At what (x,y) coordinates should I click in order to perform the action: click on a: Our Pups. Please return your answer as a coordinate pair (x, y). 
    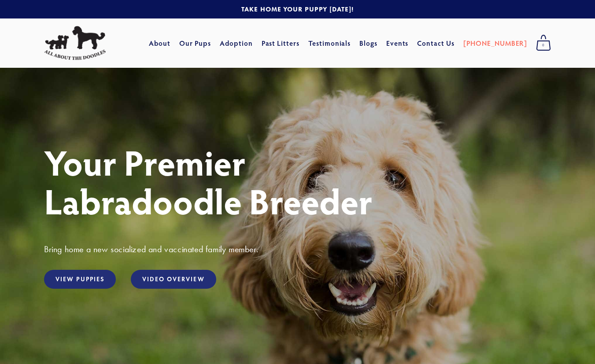
    Looking at the image, I should click on (195, 43).